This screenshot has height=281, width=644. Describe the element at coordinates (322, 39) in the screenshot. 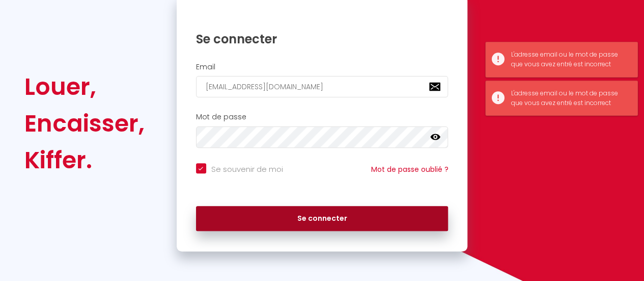

I see `h1: Se connecter` at that location.